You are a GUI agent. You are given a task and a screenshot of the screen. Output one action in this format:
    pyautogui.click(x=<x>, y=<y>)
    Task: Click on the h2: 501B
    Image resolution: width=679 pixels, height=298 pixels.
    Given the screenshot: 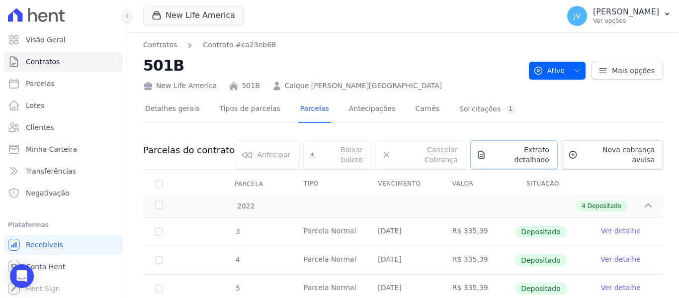 What is the action you would take?
    pyautogui.click(x=332, y=65)
    